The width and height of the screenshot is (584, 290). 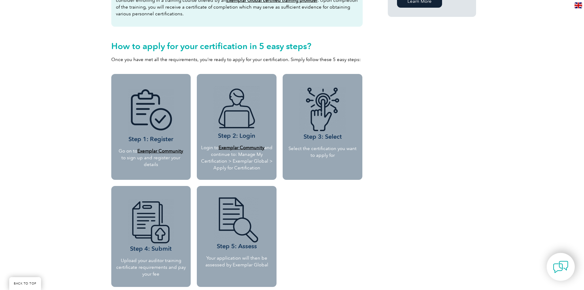 What do you see at coordinates (237, 60) in the screenshot?
I see `p: Once you have met all the requirements, you’re ready to apply for your certification. Simply foll...` at bounding box center [237, 60].